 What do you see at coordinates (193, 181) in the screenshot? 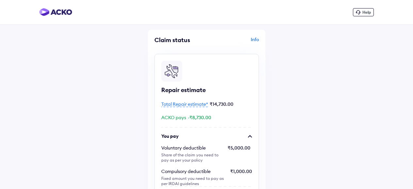
I see `div: Fixed amount you need to pay as per IRDAI guidelines` at bounding box center [193, 181].